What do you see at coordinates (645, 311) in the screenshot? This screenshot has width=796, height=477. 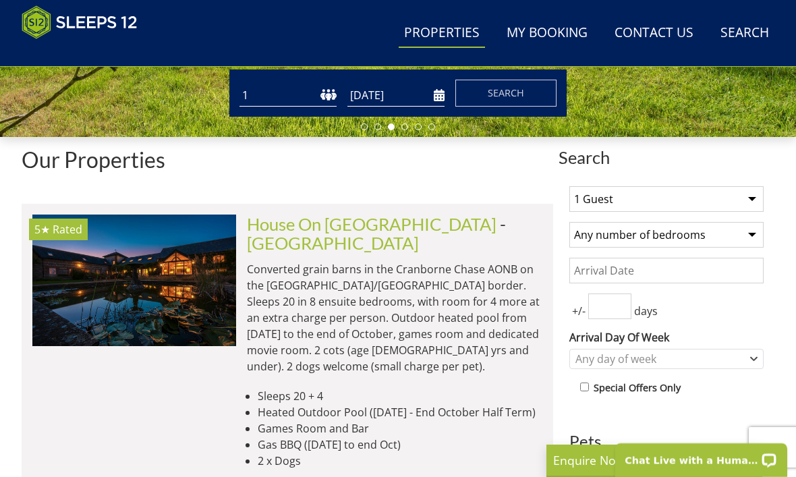 I see `span: days` at bounding box center [645, 311].